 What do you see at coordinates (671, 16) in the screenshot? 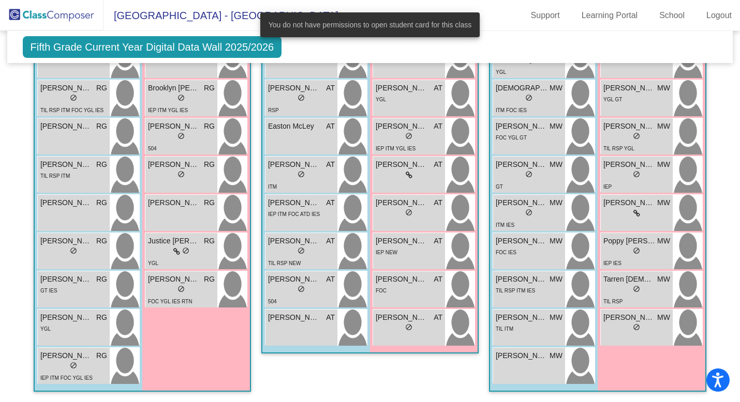
I see `a: School` at bounding box center [671, 16].